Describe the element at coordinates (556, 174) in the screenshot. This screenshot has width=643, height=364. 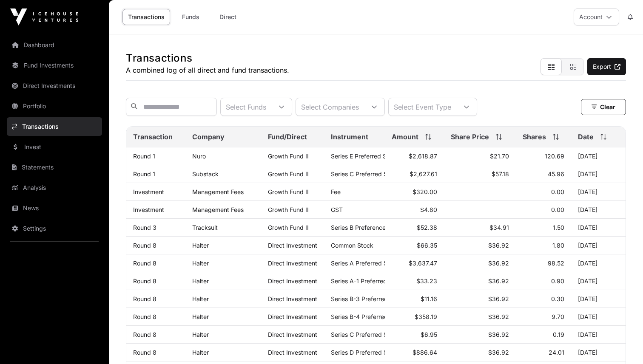
I see `span: 45.96` at that location.